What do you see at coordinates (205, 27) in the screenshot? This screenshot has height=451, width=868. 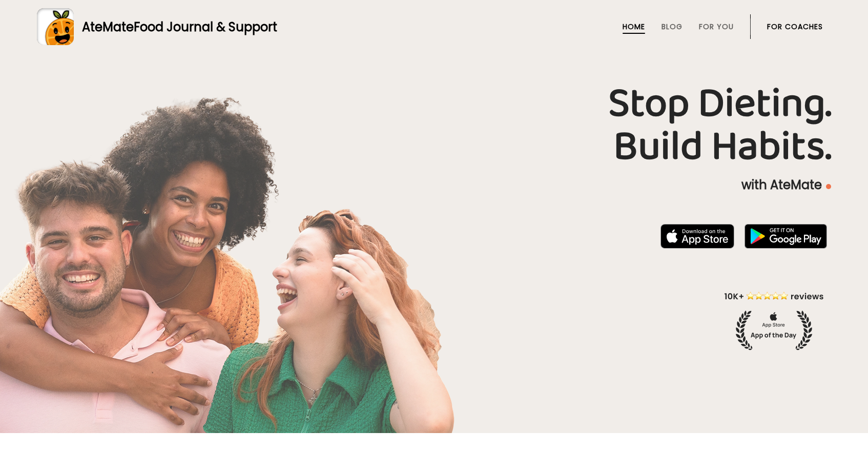 I see `span: Food Journal & Support` at bounding box center [205, 27].